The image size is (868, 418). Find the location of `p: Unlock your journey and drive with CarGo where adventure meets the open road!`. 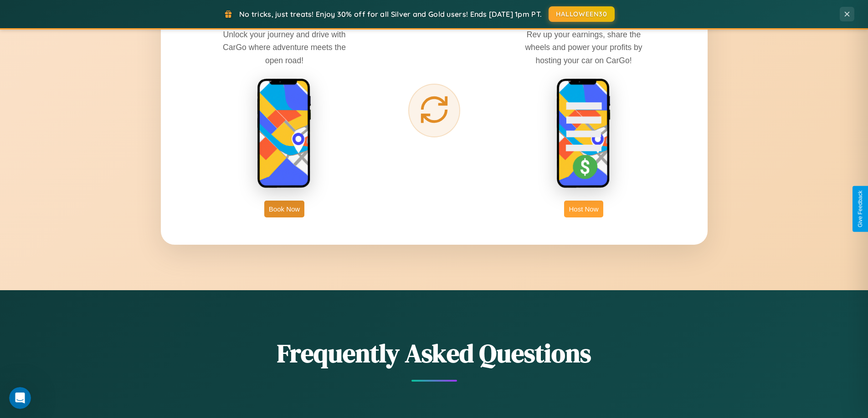

p: Unlock your journey and drive with CarGo where adventure meets the open road! is located at coordinates (284, 48).